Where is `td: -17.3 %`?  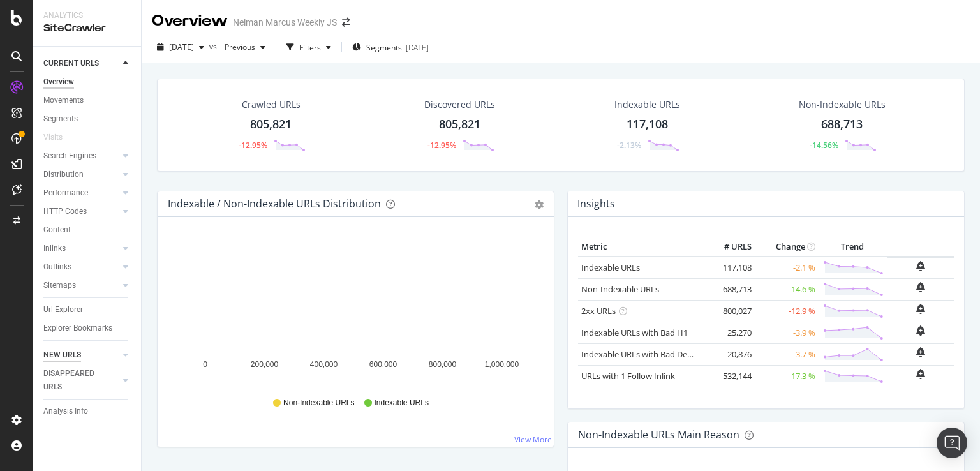
td: -17.3 % is located at coordinates (786, 376).